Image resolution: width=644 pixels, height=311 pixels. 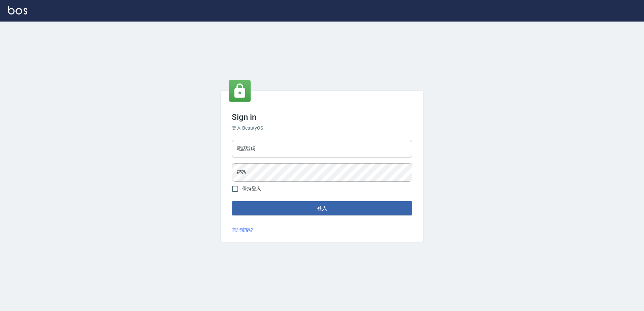 What do you see at coordinates (322, 128) in the screenshot?
I see `h6: 登入 BeautyOS` at bounding box center [322, 128].